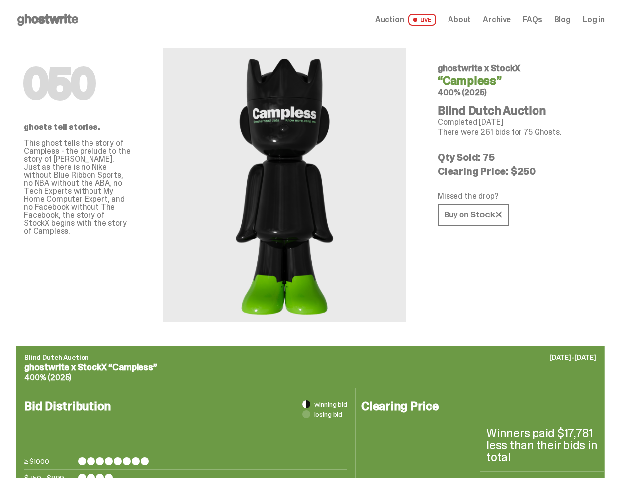 The width and height of the screenshot is (628, 478). Describe the element at coordinates (532, 20) in the screenshot. I see `span: FAQs` at that location.